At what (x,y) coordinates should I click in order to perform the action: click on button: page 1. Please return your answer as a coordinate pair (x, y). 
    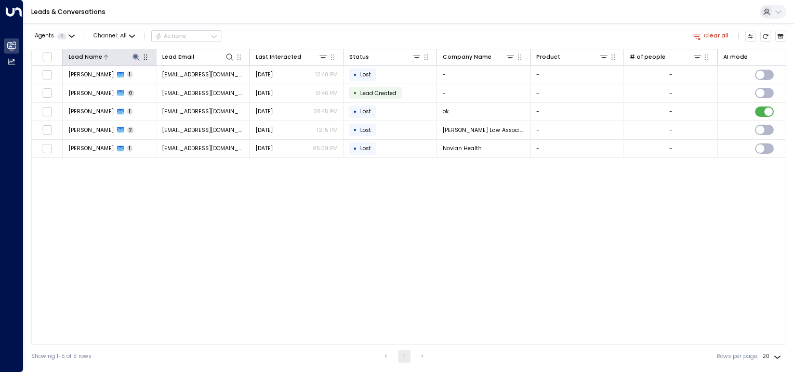
    Looking at the image, I should click on (404, 357).